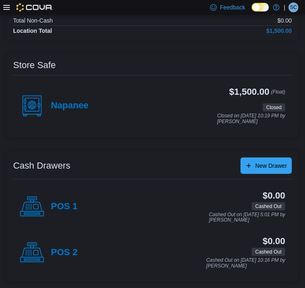  I want to click on span: New Drawer, so click(271, 166).